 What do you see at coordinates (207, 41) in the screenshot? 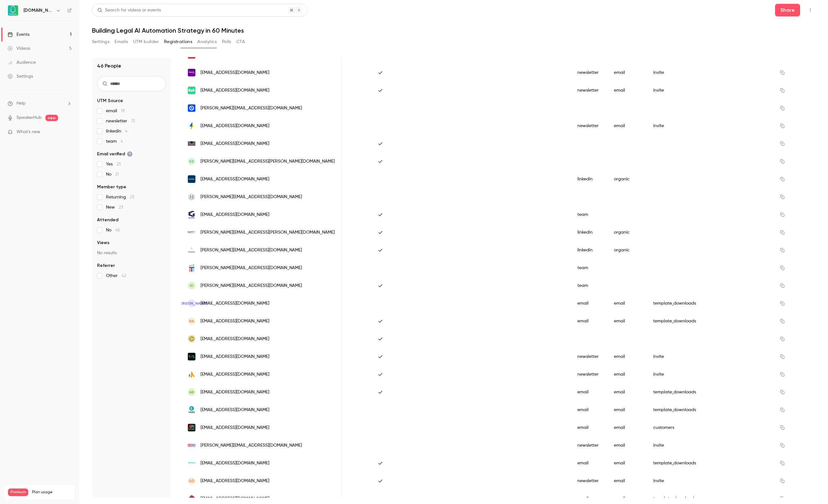
I see `button: Analytics` at bounding box center [207, 41].